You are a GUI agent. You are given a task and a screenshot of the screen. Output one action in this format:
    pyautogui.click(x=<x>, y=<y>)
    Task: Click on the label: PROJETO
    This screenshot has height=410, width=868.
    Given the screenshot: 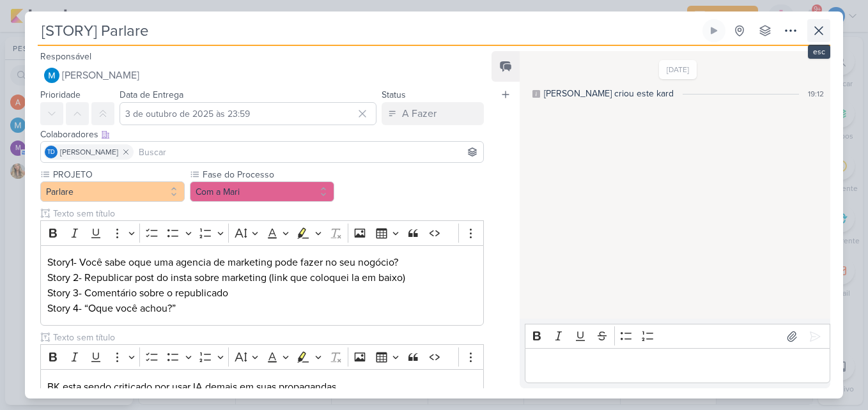 What is the action you would take?
    pyautogui.click(x=118, y=175)
    